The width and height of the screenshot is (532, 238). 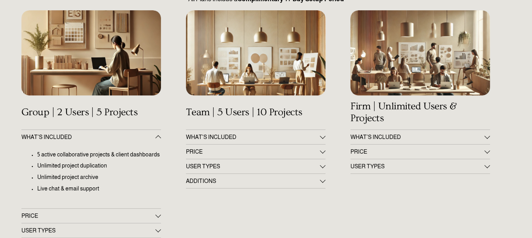 What do you see at coordinates (421, 137) in the screenshot?
I see `button: WHAT’S INCLUDED` at bounding box center [421, 137].